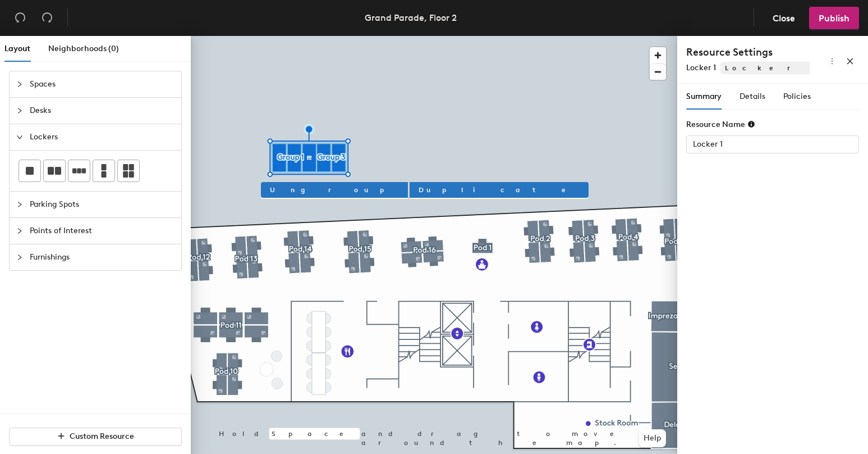 Image resolution: width=868 pixels, height=454 pixels. I want to click on span: expanded, so click(20, 137).